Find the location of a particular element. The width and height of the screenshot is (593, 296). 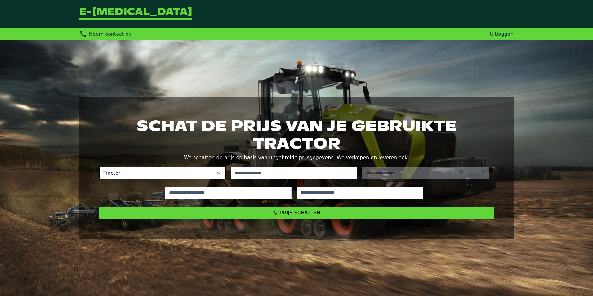

span: Tractor is located at coordinates (156, 173).